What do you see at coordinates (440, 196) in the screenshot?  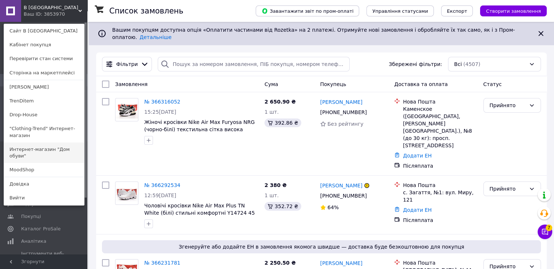 I see `div: с. Загаття, №1: вул. Миру, 121` at bounding box center [440, 196].